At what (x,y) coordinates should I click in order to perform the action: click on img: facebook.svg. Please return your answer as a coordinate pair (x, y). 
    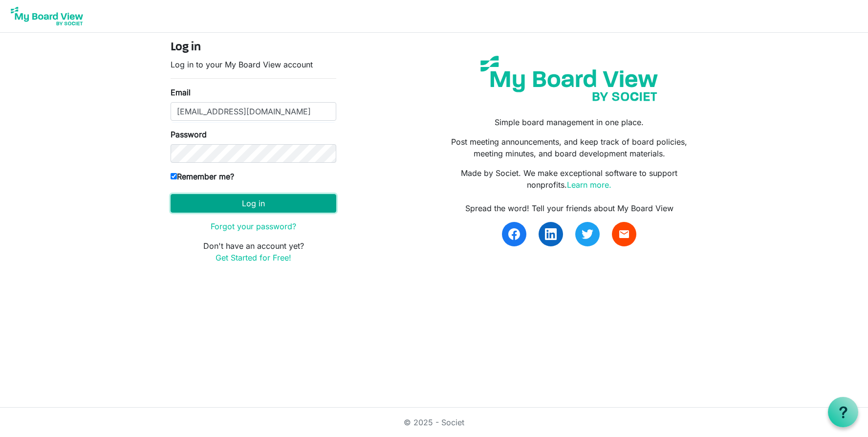
    Looking at the image, I should click on (514, 235).